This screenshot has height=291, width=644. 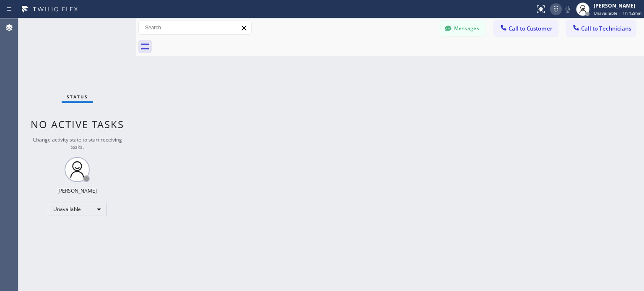 I want to click on button: Call to Customer, so click(x=526, y=28).